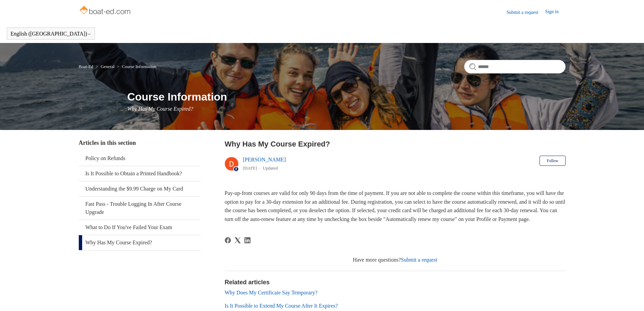 Image resolution: width=644 pixels, height=311 pixels. What do you see at coordinates (139, 227) in the screenshot?
I see `a: What to Do If You've Failed Your Exam` at bounding box center [139, 227].